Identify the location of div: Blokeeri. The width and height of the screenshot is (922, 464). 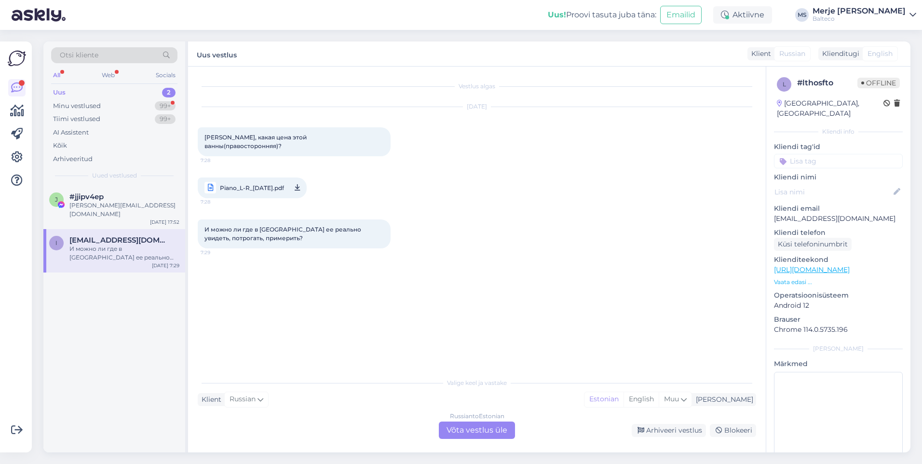
(733, 430).